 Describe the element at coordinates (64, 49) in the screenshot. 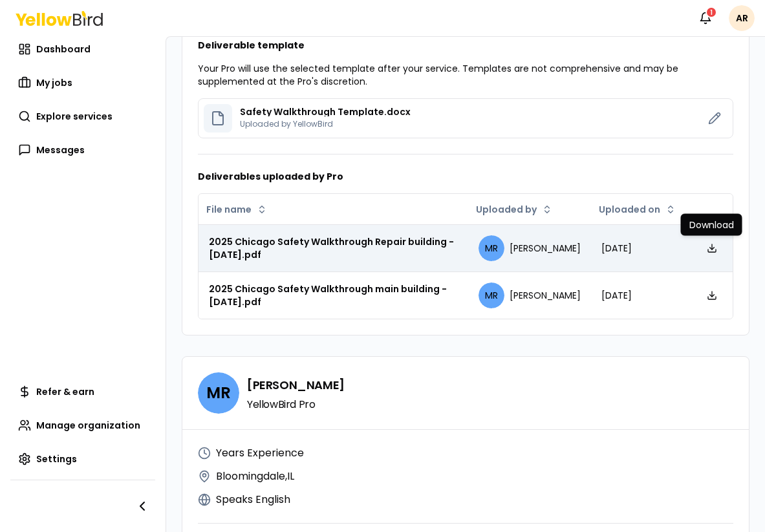

I see `span: Dashboard` at that location.